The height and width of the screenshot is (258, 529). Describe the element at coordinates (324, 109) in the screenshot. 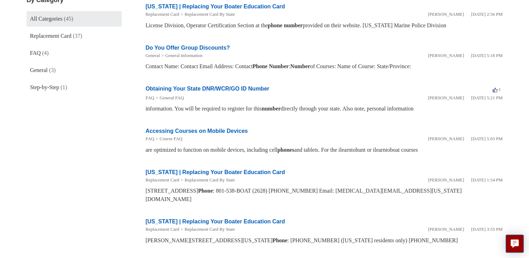

I see `div: information. You will be required to register for this directly through your state. Also note, pe...` at that location.